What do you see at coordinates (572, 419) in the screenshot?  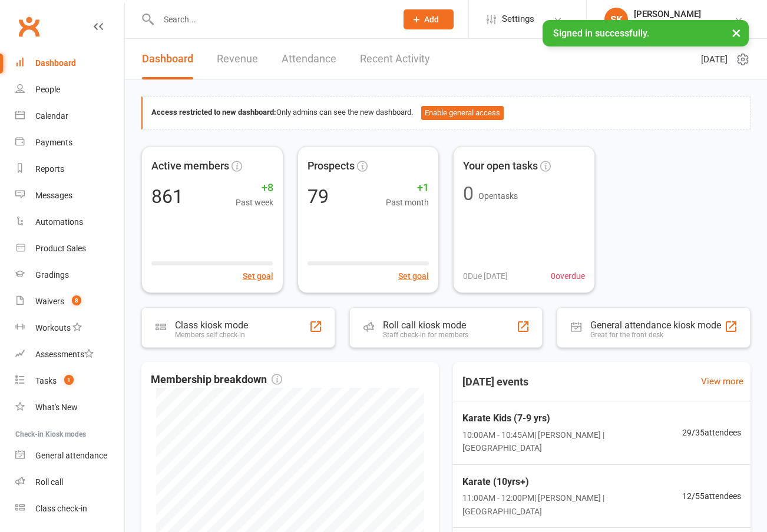 I see `span: Karate Kids (7-9 yrs)` at bounding box center [572, 419].